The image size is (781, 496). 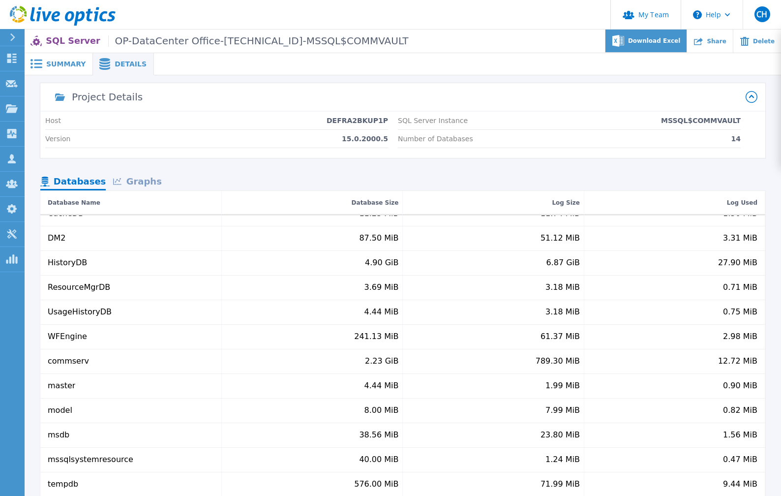 What do you see at coordinates (80, 312) in the screenshot?
I see `div: UsageHistoryDB` at bounding box center [80, 312].